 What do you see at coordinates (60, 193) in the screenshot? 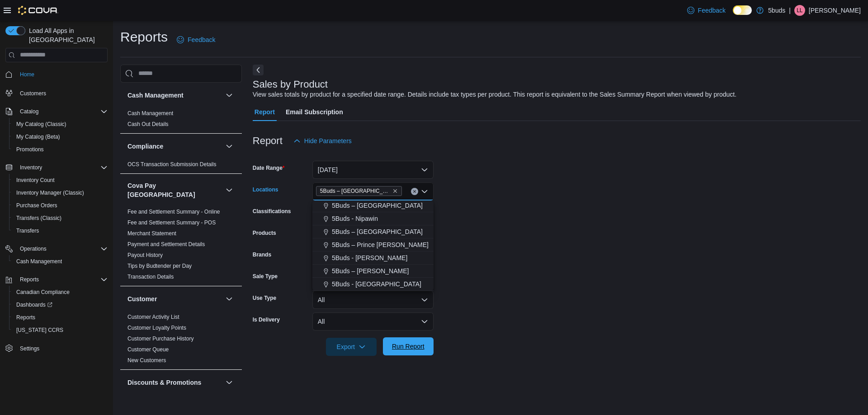
I see `button: Inventory Manager (Classic)` at bounding box center [60, 193].